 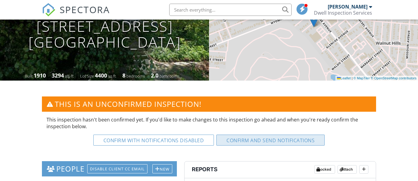 What do you see at coordinates (117, 169) in the screenshot?
I see `div: Disable Client CC Email` at bounding box center [117, 169].